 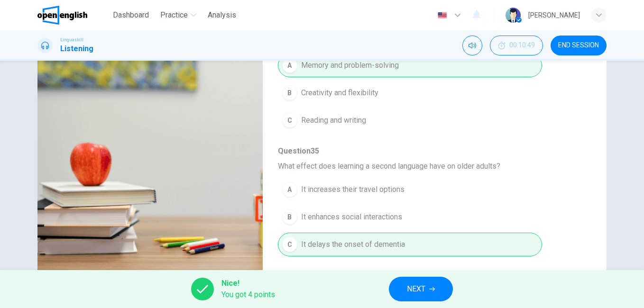 What do you see at coordinates (579, 46) in the screenshot?
I see `span: END SESSION` at bounding box center [579, 46].